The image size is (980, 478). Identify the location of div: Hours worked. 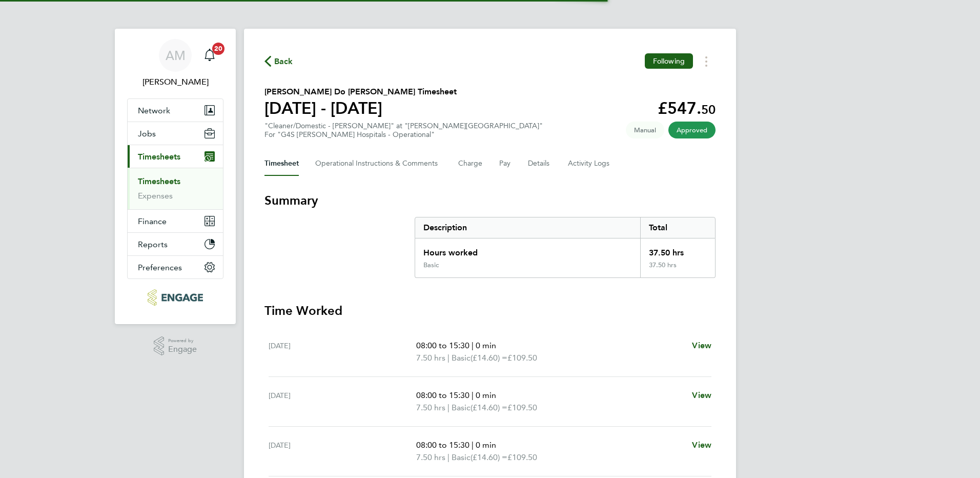
(528, 250).